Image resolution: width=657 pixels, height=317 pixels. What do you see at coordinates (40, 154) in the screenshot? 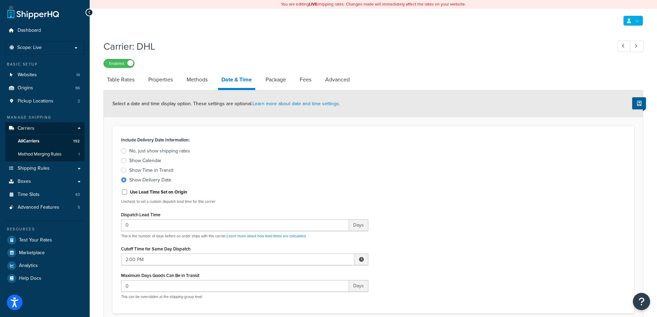
I see `span: Method Merging Rules` at bounding box center [40, 154].